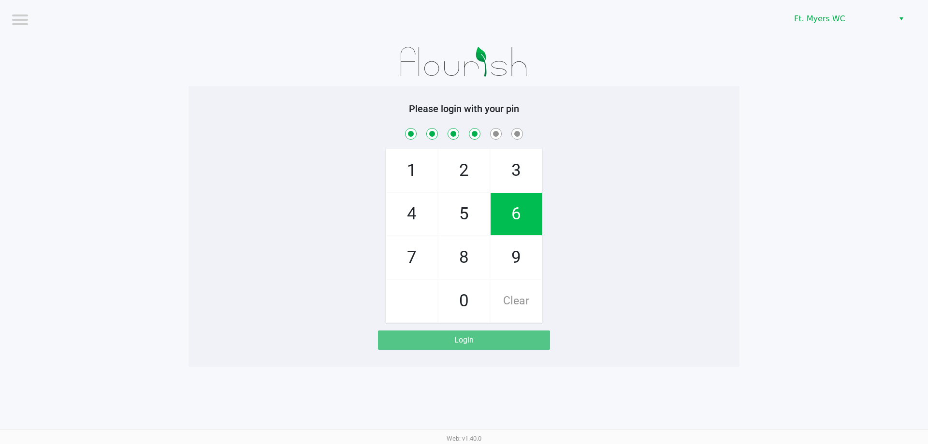  What do you see at coordinates (412, 258) in the screenshot?
I see `span: 7` at bounding box center [412, 258].